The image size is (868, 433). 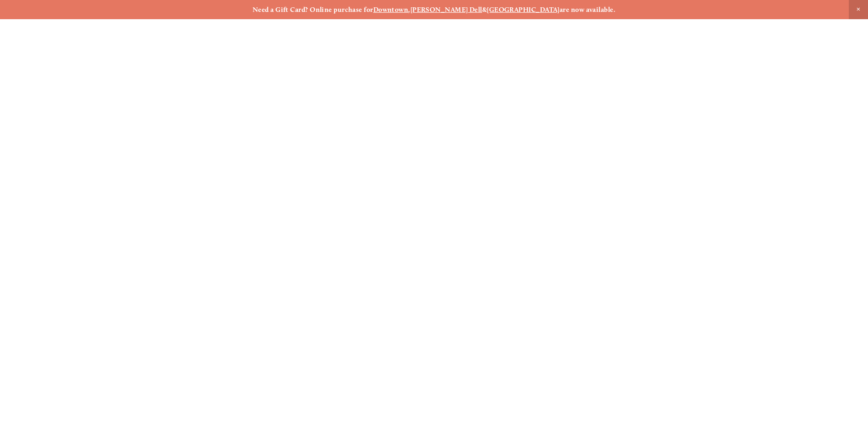 What do you see at coordinates (391, 10) in the screenshot?
I see `a: Downtown` at bounding box center [391, 10].